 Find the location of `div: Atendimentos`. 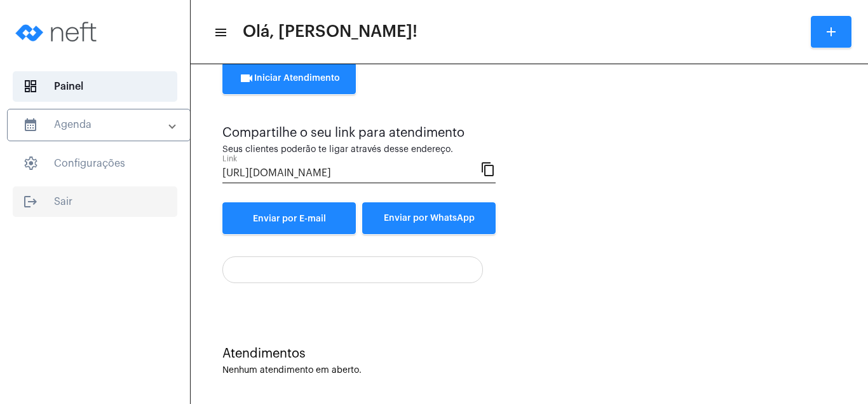

div: Atendimentos is located at coordinates (529, 354).